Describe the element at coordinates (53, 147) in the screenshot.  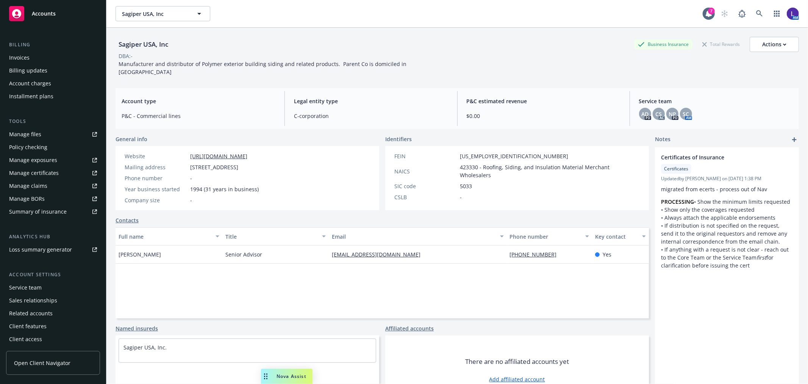
I see `a: Policy checking` at that location.